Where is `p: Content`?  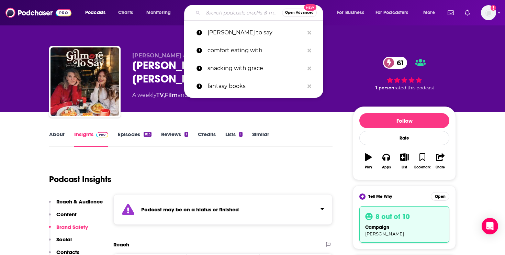 p: Content is located at coordinates (66, 214).